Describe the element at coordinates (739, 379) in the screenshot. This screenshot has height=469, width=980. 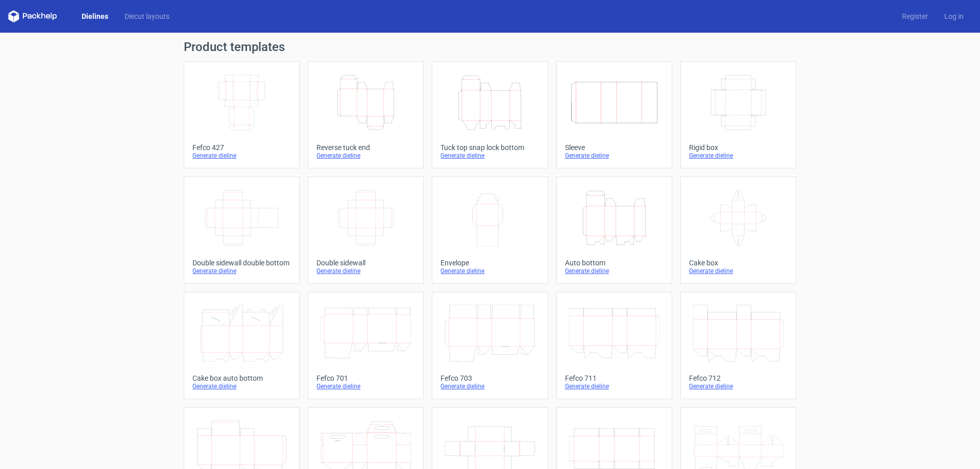
I see `div: Fefco 712` at that location.